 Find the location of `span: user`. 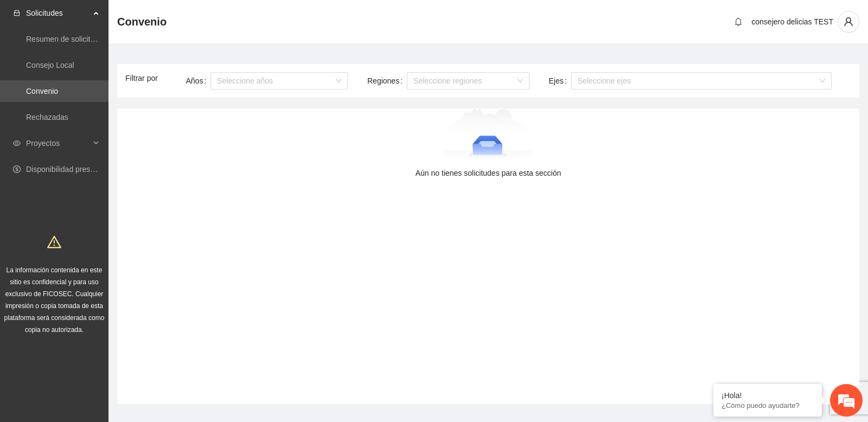

span: user is located at coordinates (849, 22).